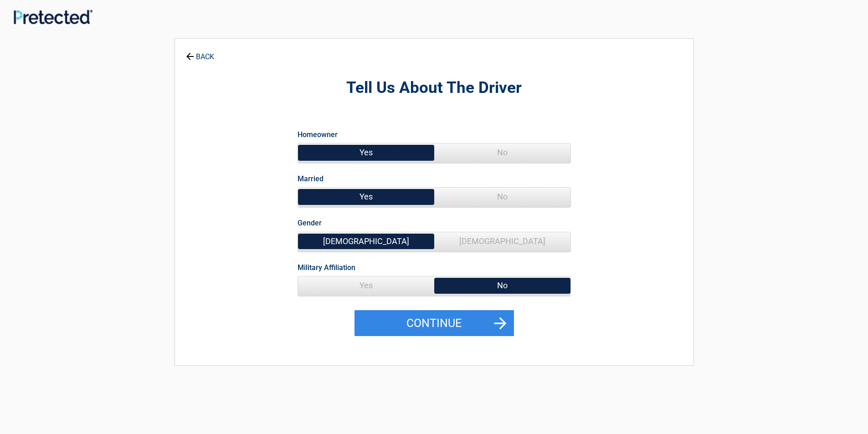 The width and height of the screenshot is (868, 434). I want to click on label: Military Affiliation, so click(326, 268).